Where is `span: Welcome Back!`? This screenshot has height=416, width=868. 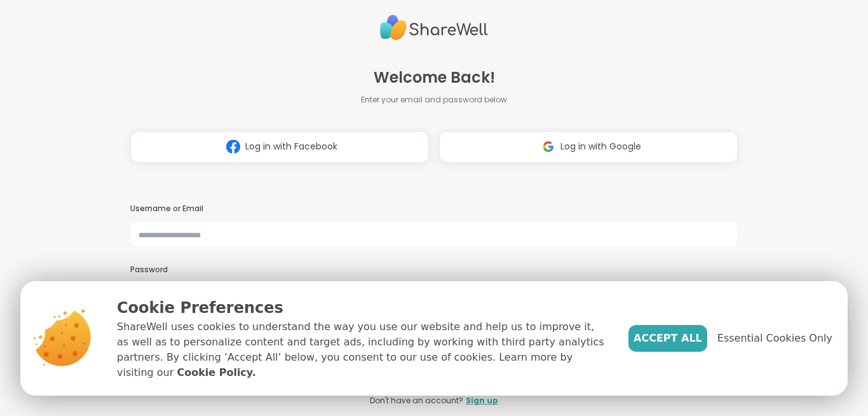
span: Welcome Back! is located at coordinates (434, 77).